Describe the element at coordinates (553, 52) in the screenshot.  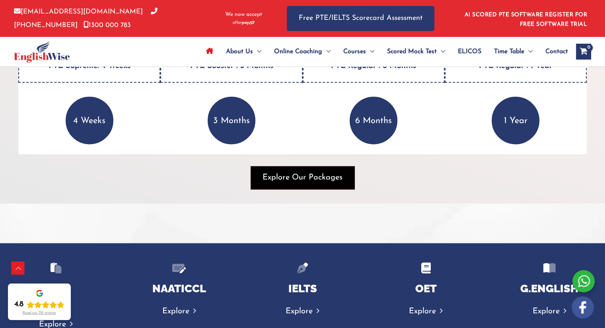
I see `a: Contact` at that location.